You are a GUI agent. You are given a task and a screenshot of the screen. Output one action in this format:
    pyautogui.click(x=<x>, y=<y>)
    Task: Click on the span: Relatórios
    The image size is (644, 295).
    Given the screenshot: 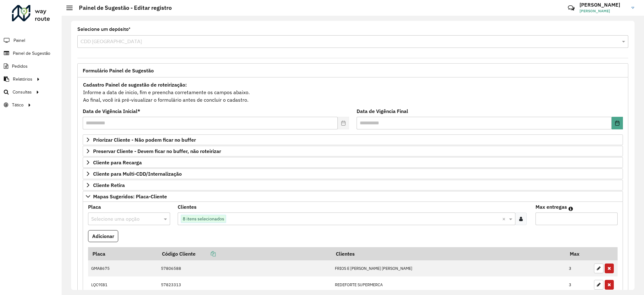 What is the action you would take?
    pyautogui.click(x=22, y=79)
    